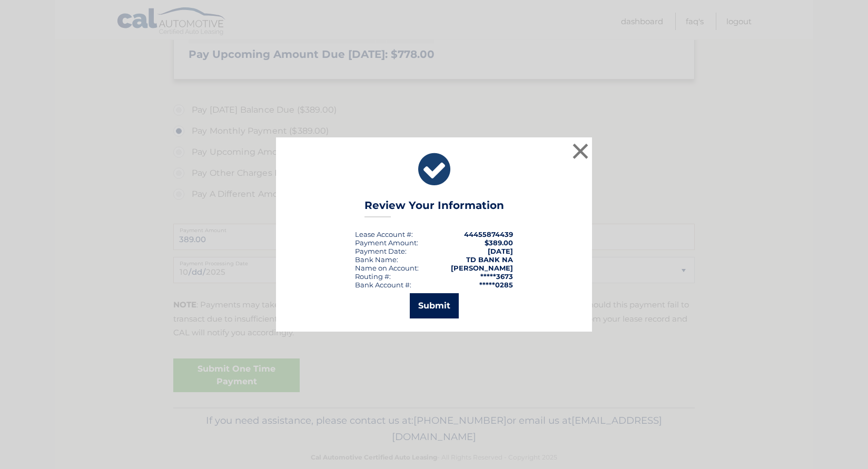 The height and width of the screenshot is (469, 868). Describe the element at coordinates (434, 306) in the screenshot. I see `button: Submit` at that location.